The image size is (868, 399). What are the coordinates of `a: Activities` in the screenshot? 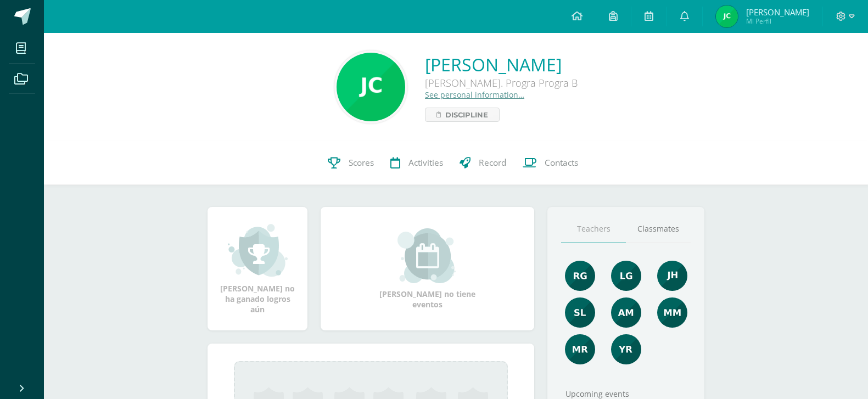 It's located at (417, 163).